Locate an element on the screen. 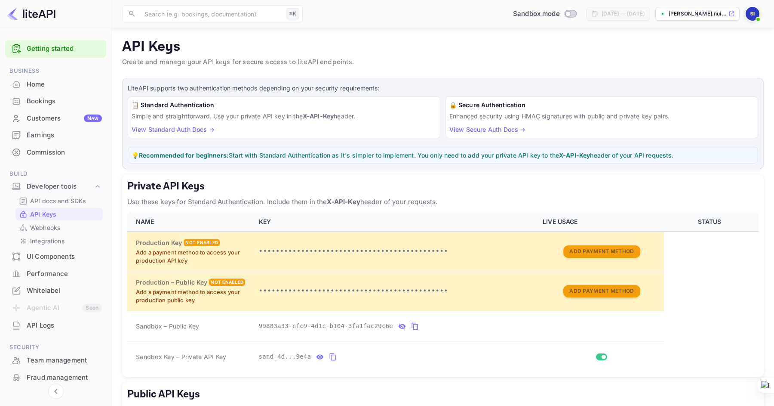 The image size is (774, 406). span: Sandbox Key – Private API Key is located at coordinates (181, 356).